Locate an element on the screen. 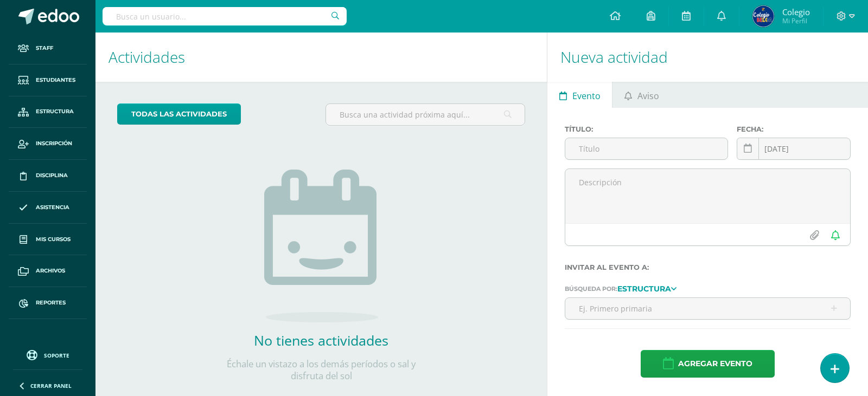 Image resolution: width=868 pixels, height=396 pixels. img: no_activities.png is located at coordinates (321, 246).